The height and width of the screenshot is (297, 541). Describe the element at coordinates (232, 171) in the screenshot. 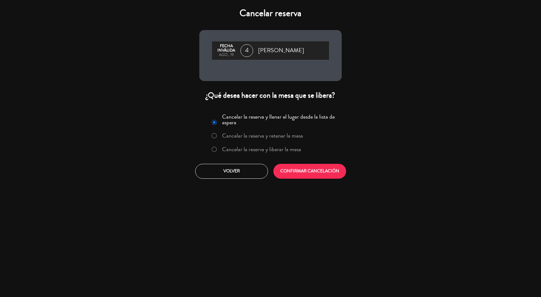

I see `button: Volver` at that location.